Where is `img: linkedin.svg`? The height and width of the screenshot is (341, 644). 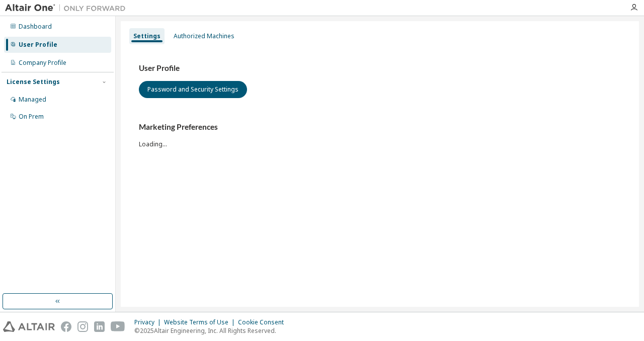
img: linkedin.svg is located at coordinates (99, 326).